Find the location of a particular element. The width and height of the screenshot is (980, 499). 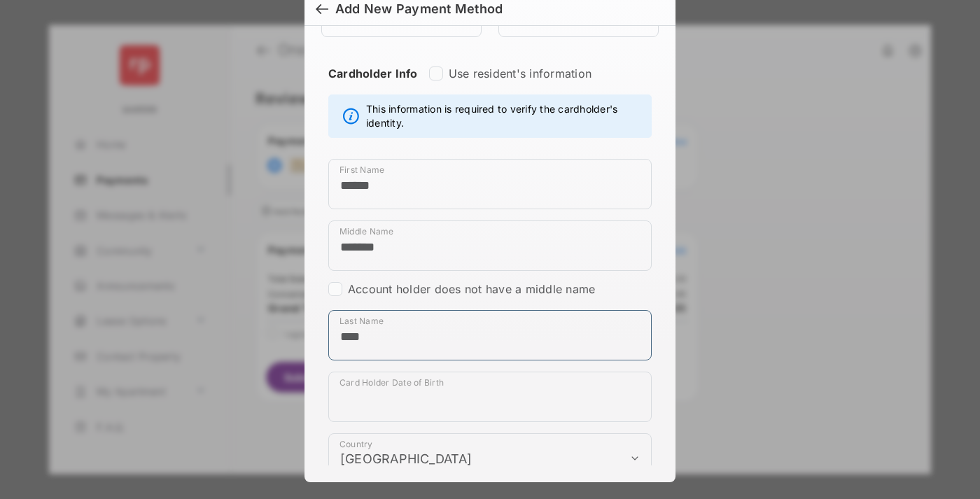

div: Add New Payment Method is located at coordinates (419, 9).